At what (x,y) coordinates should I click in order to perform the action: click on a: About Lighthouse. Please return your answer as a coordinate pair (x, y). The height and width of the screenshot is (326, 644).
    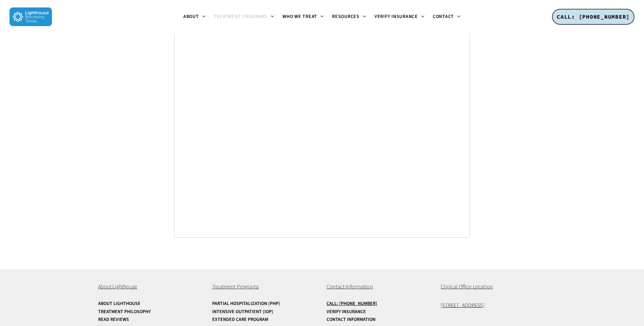
    Looking at the image, I should click on (151, 304).